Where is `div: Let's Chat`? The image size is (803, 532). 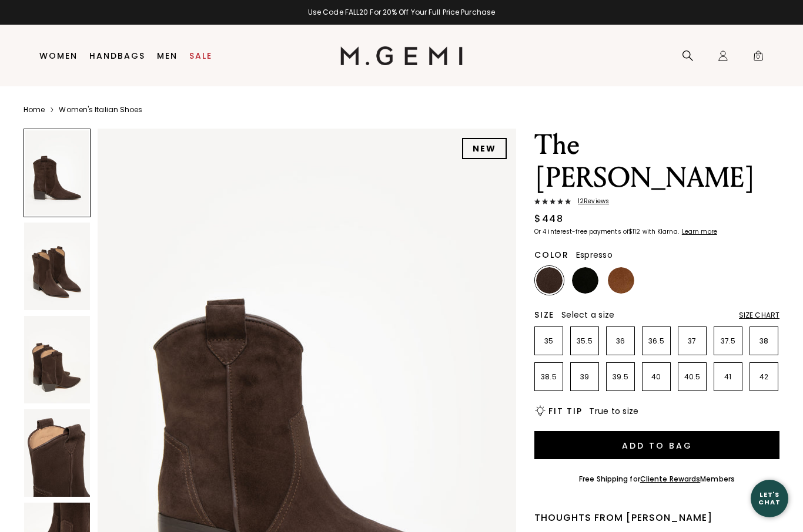 div: Let's Chat is located at coordinates (769, 498).